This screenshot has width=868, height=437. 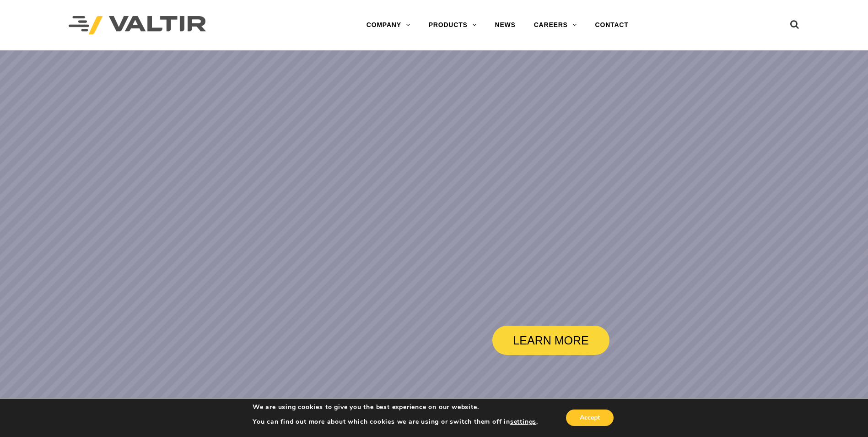 What do you see at coordinates (523, 422) in the screenshot?
I see `button: settings` at bounding box center [523, 422].